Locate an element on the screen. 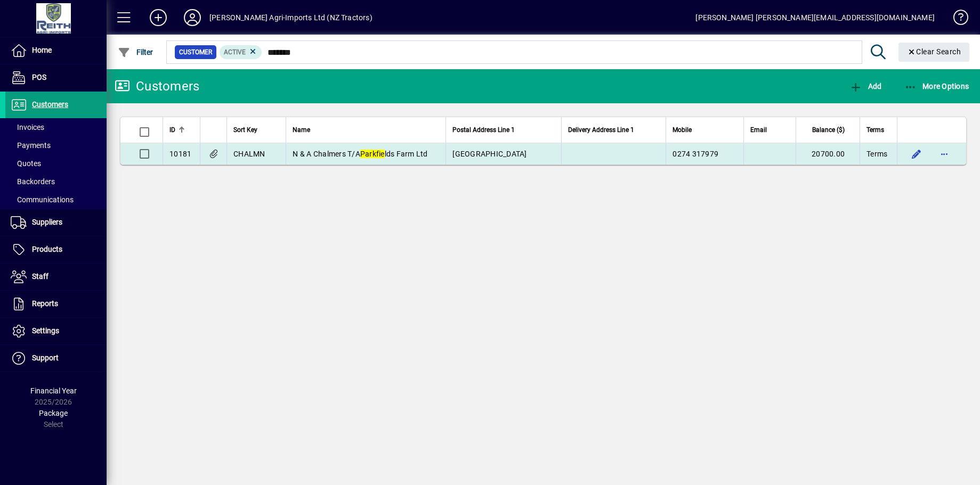 Image resolution: width=980 pixels, height=485 pixels. span: Staff is located at coordinates (40, 276).